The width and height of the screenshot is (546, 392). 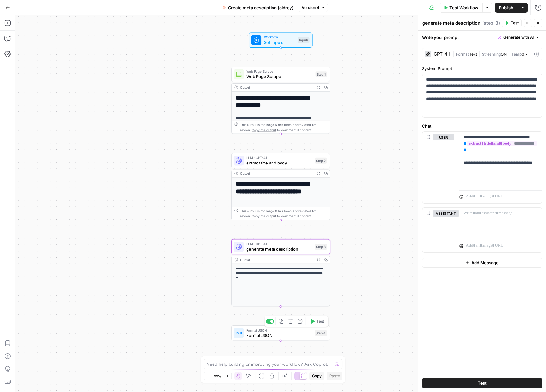 What do you see at coordinates (281, 143) in the screenshot?
I see `g: Edge from step_1 to step_2` at bounding box center [281, 143].